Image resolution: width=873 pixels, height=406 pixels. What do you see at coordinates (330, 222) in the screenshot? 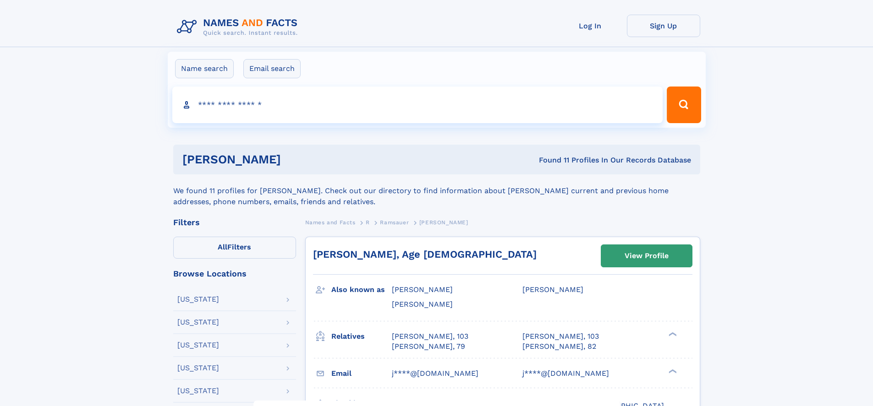
I see `a: Names and Facts` at bounding box center [330, 222].